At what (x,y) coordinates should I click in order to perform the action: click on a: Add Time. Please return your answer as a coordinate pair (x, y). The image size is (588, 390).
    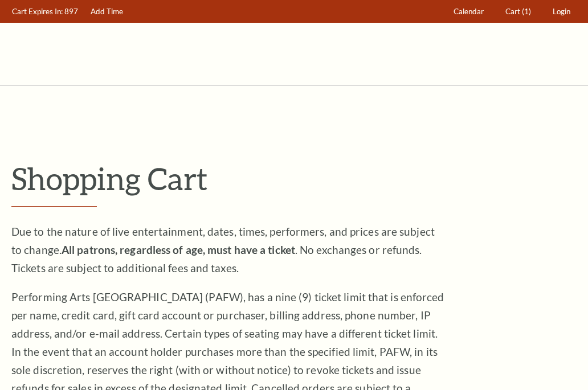
    Looking at the image, I should click on (107, 12).